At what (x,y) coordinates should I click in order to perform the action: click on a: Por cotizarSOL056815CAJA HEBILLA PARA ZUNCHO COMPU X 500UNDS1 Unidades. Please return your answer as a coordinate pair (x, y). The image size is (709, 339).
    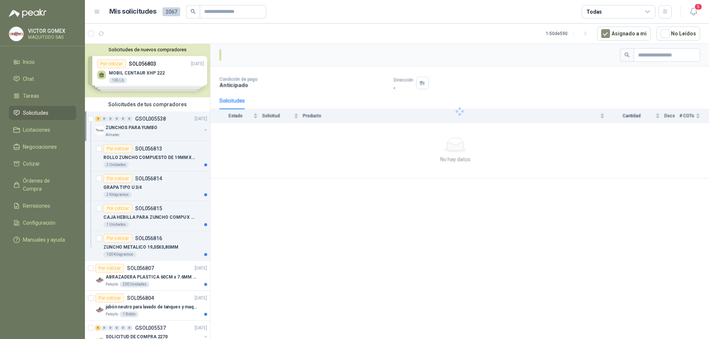
    Looking at the image, I should click on (147, 216).